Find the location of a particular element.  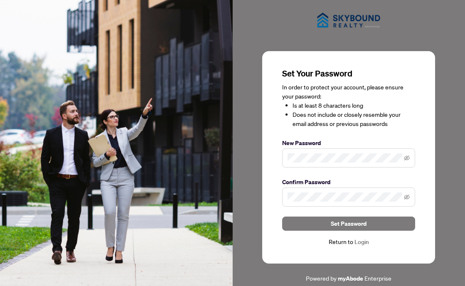

div: In order to protect your account, please ensure your password: is located at coordinates (349, 106).